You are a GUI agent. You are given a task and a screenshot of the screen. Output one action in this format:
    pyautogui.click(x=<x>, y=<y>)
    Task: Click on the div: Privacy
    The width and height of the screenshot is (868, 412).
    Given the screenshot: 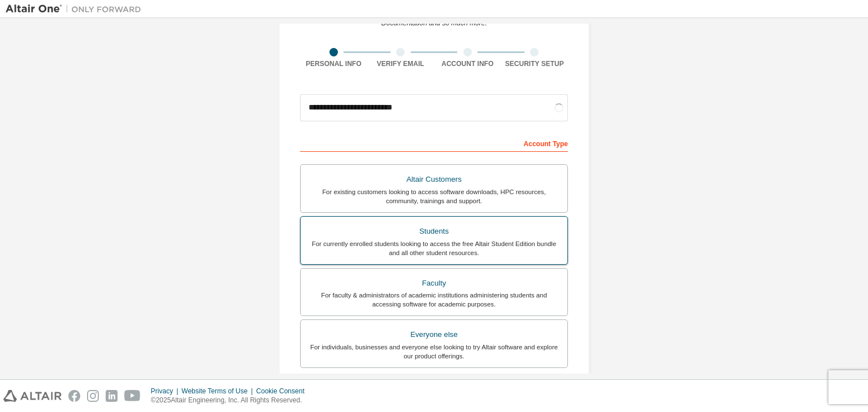 What is the action you would take?
    pyautogui.click(x=166, y=391)
    